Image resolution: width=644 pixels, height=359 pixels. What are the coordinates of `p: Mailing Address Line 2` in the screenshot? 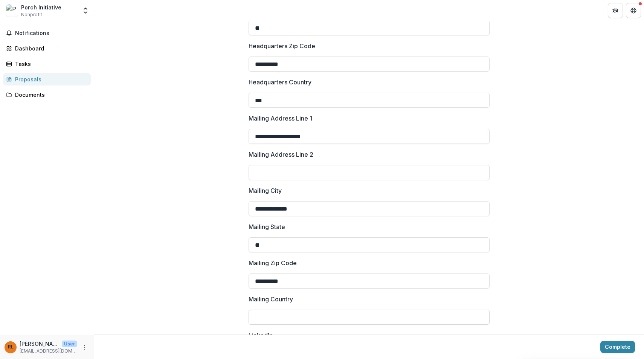 It's located at (281, 154).